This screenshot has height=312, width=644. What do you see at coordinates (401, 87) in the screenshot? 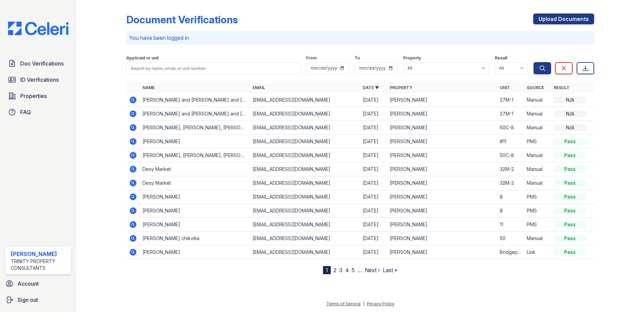
I see `a: Property` at bounding box center [401, 87].